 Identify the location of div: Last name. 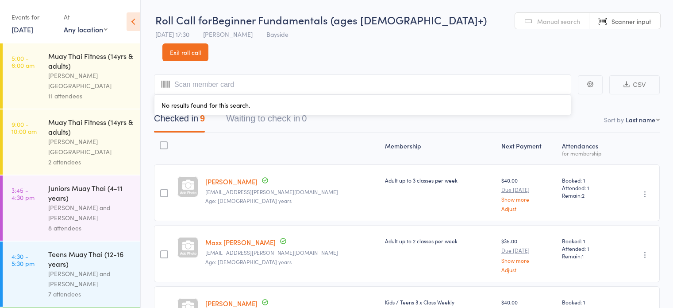
(641, 120).